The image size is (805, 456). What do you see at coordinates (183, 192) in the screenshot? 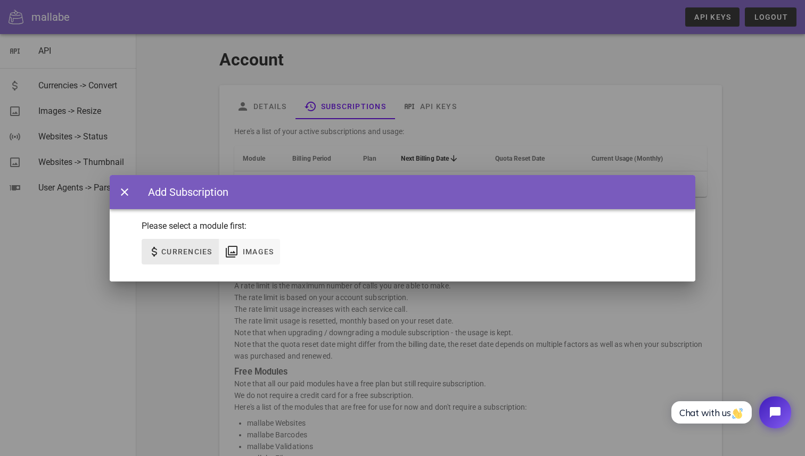
I see `div: Add Subscription` at bounding box center [183, 192].